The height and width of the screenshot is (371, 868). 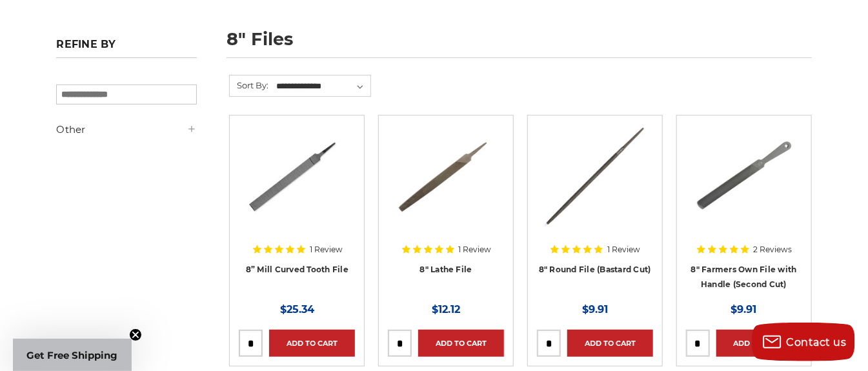 I want to click on h5: Refine by, so click(x=126, y=48).